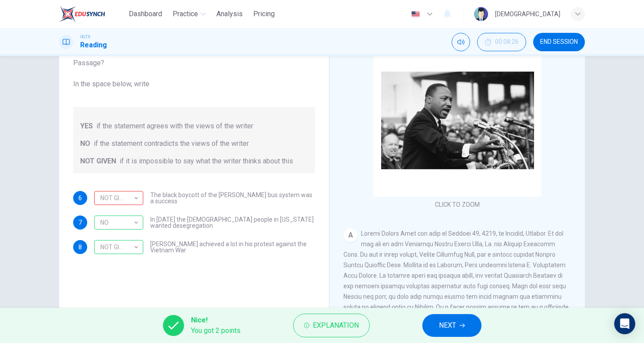 The height and width of the screenshot is (343, 644). I want to click on button: Dashboard, so click(145, 14).